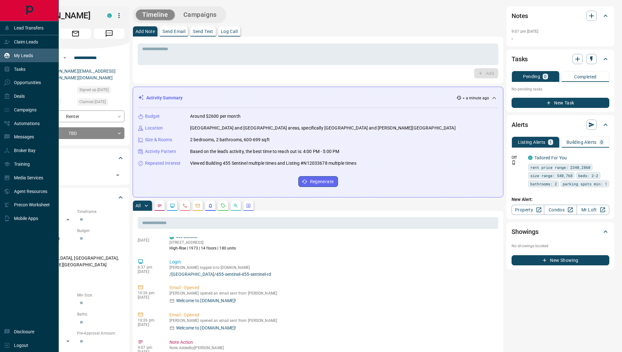 The height and width of the screenshot is (352, 622). What do you see at coordinates (265, 151) in the screenshot?
I see `p: Based on the lead's activity, the best time to reach out is: 4:00 PM - 5:00 PM` at bounding box center [265, 151].